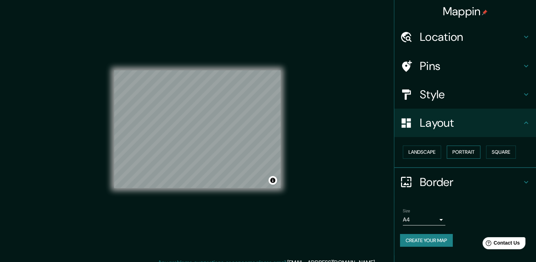 This screenshot has width=536, height=262. I want to click on h4: Location, so click(471, 37).